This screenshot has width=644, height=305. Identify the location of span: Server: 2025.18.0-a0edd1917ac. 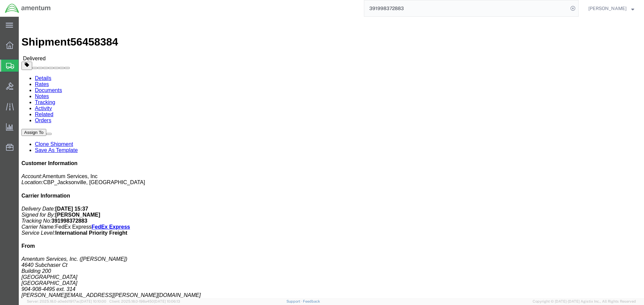
(67, 302).